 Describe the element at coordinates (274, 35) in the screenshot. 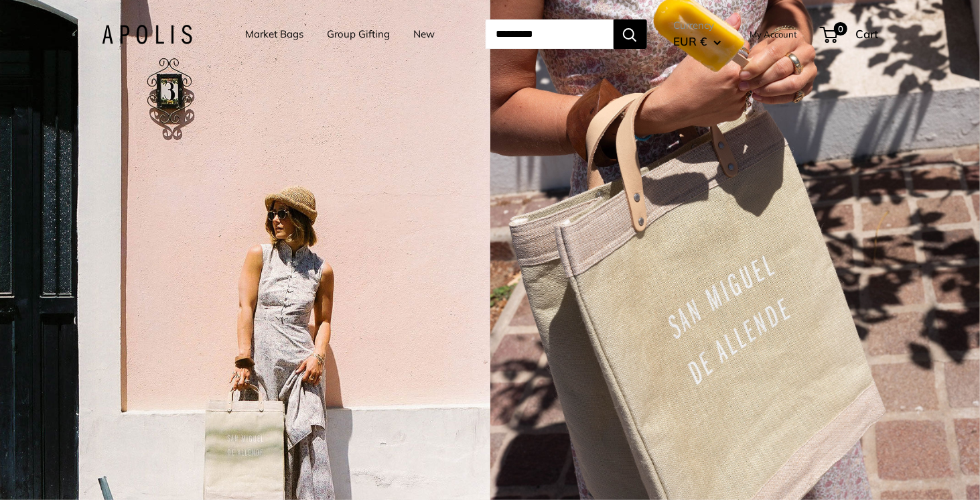

I see `a: Market Bags` at that location.